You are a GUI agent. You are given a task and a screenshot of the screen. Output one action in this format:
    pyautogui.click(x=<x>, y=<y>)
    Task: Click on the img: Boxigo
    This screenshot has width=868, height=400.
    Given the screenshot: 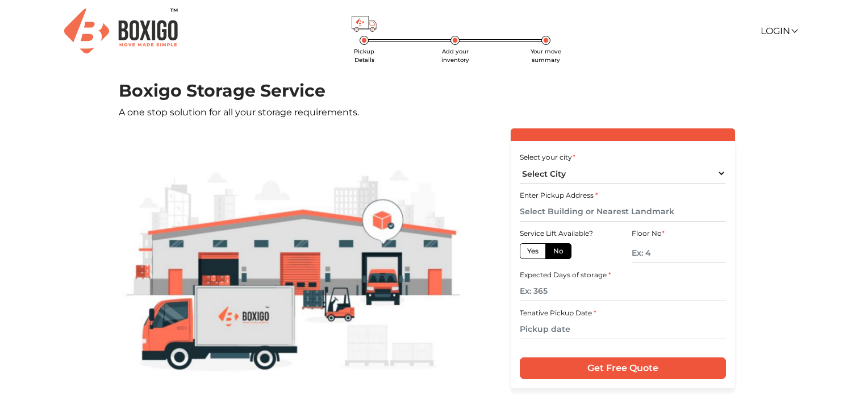 What is the action you would take?
    pyautogui.click(x=121, y=30)
    